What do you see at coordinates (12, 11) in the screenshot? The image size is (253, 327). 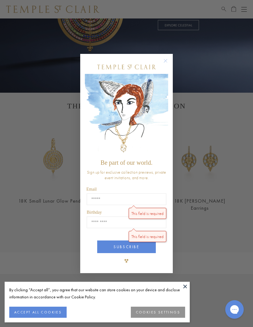 I see `button: Gorgias live chat` at bounding box center [12, 11].